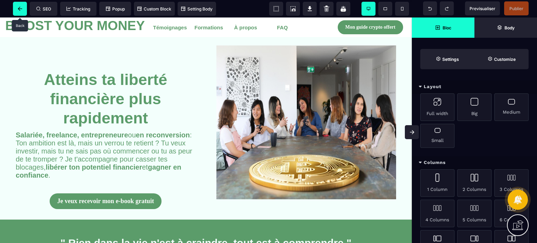 The height and width of the screenshot is (243, 537). What do you see at coordinates (44, 9) in the screenshot?
I see `span: SEO` at bounding box center [44, 9].